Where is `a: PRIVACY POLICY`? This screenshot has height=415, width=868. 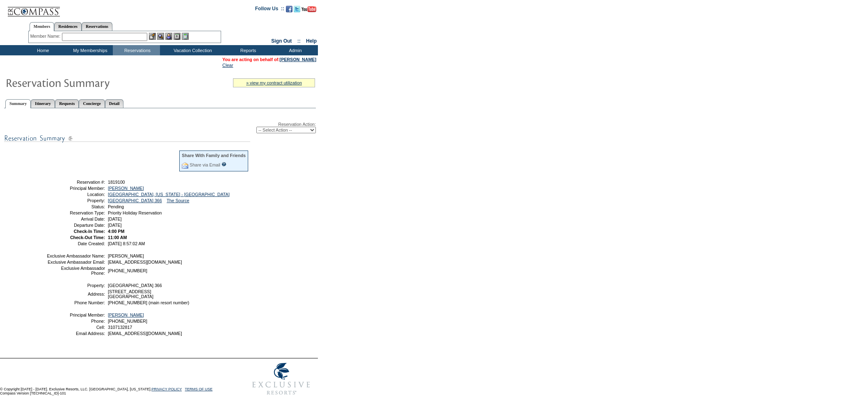
a: PRIVACY POLICY is located at coordinates (167, 389).